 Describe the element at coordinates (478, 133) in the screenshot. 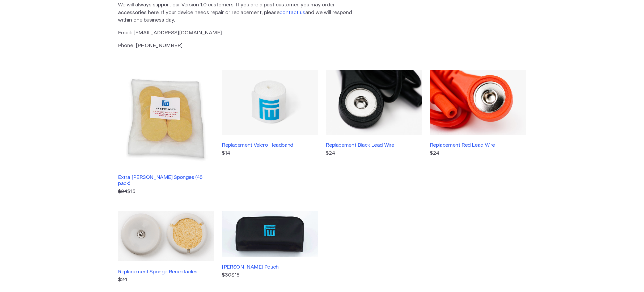

I see `a: Replacement Red Lead Wire$24` at that location.